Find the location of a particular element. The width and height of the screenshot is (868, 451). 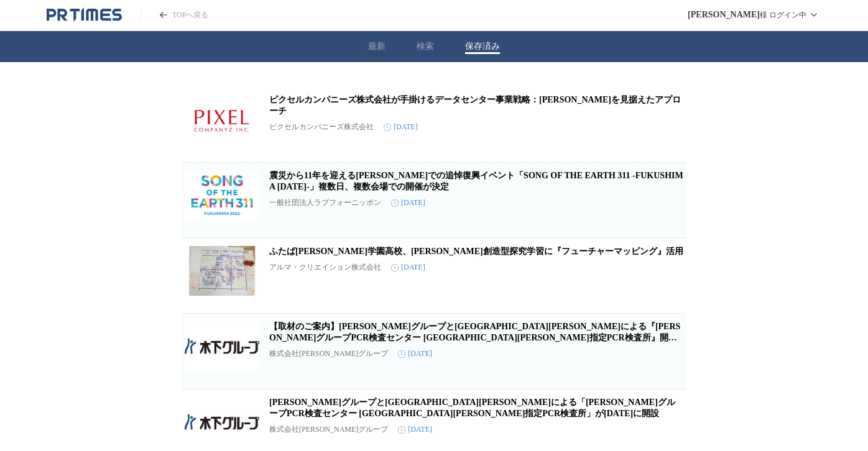

img: 震災から11年を迎える福島での追悼復興イベント「SONG OF THE EARTH 311 -FUKUSHIMA 2022-」複数日、複数会場での開催が決定 is located at coordinates (222, 195).